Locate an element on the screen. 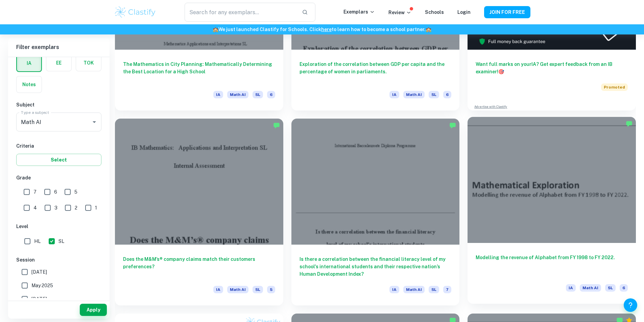 The image size is (644, 322). h6: Modelling the revenue of Alphabet from FY 1998 to FY 2022. is located at coordinates (552, 265).